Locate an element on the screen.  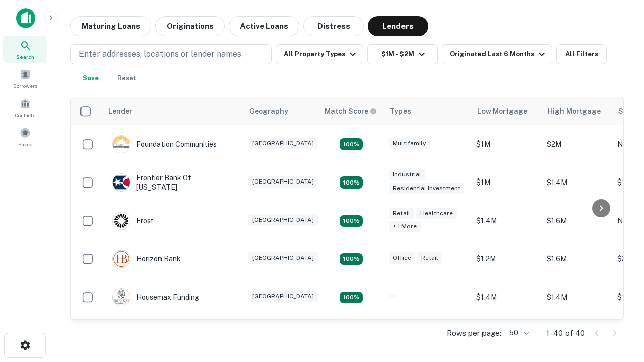
div: Originated Last 6 Months is located at coordinates (498, 54).